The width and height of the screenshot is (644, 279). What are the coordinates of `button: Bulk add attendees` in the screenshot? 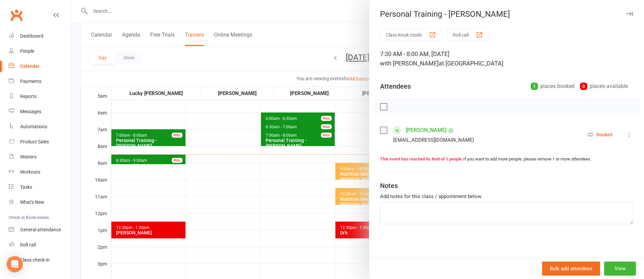 It's located at (571, 269).